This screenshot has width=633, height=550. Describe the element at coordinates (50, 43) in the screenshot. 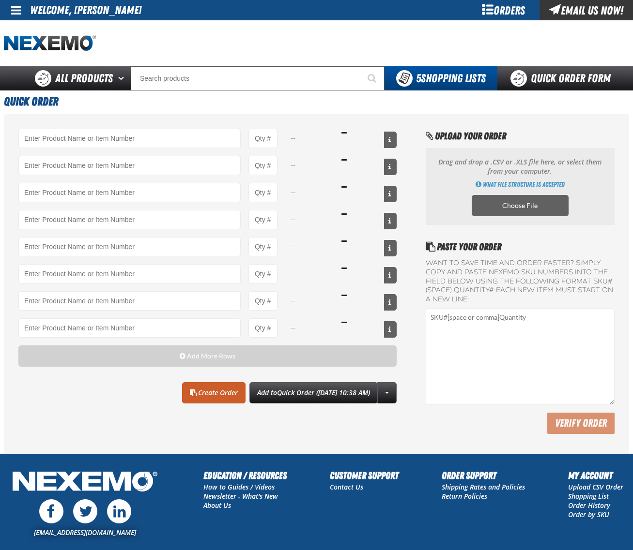

I see `a: Home` at that location.